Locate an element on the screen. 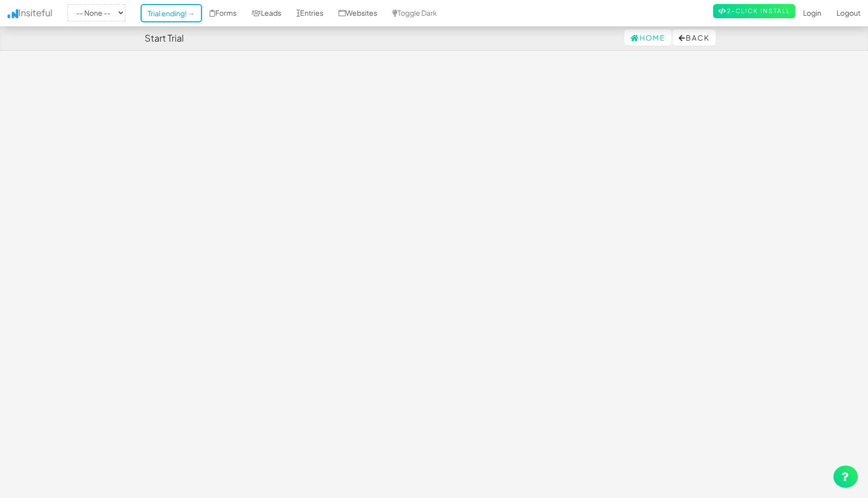 The image size is (868, 498). button: Back is located at coordinates (694, 37).